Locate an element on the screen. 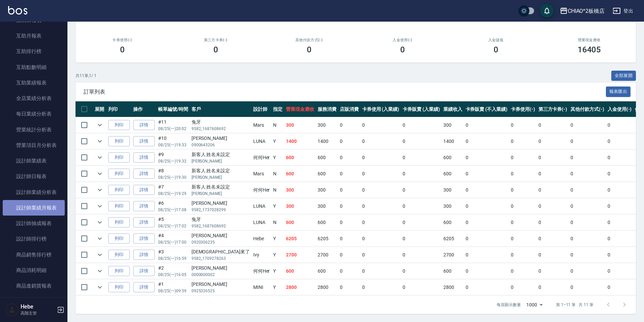  a: 商品庫存表 is located at coordinates (34, 301).